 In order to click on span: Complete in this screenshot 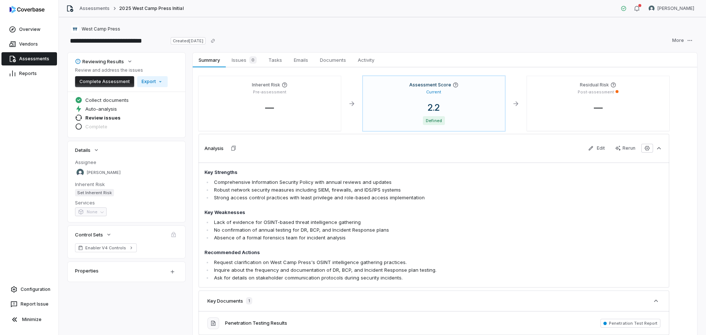, I will do `click(96, 127)`.